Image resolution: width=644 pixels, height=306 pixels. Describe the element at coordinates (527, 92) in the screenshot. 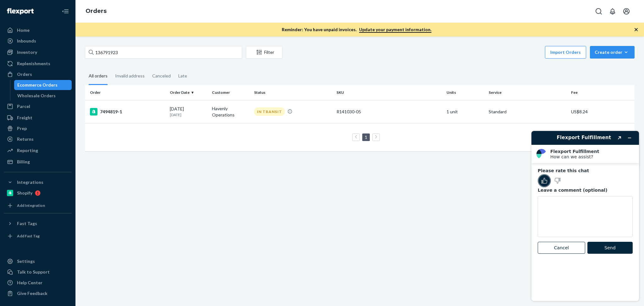

I see `th: Service` at that location.